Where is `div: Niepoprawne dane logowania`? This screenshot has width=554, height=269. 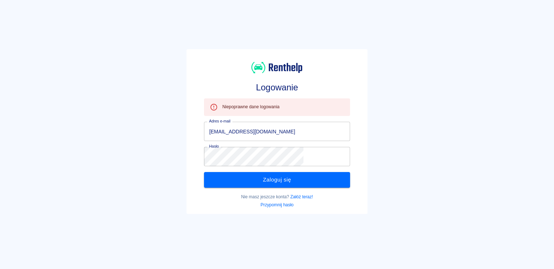
div: Niepoprawne dane logowania is located at coordinates (250, 107).